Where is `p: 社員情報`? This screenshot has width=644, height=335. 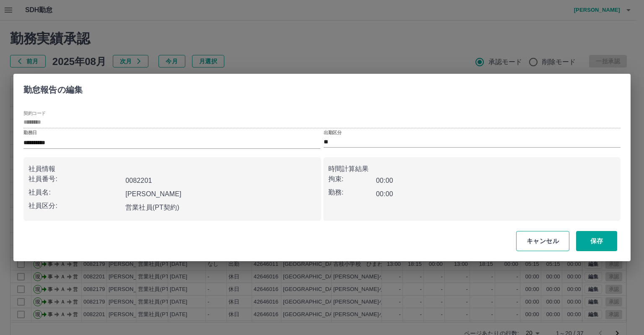 p: 社員情報 is located at coordinates (172, 169).